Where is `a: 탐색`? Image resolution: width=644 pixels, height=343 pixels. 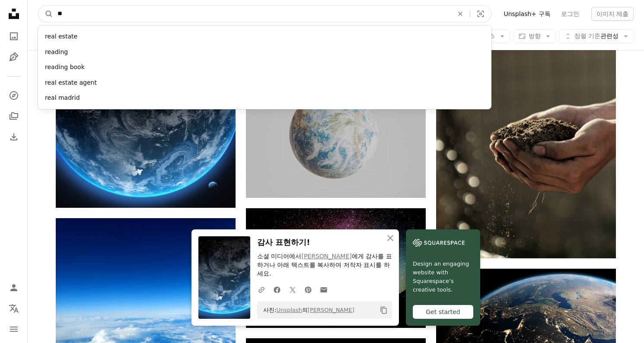
a: 탐색 is located at coordinates (14, 96).